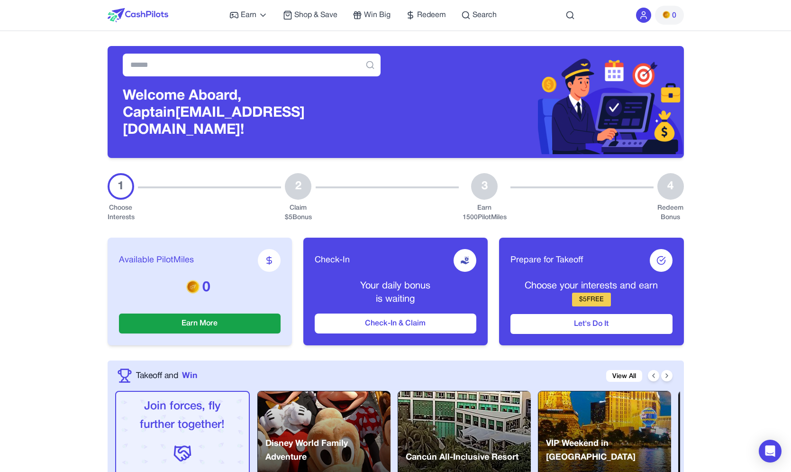  Describe the element at coordinates (625, 376) in the screenshot. I see `a: View All` at that location.